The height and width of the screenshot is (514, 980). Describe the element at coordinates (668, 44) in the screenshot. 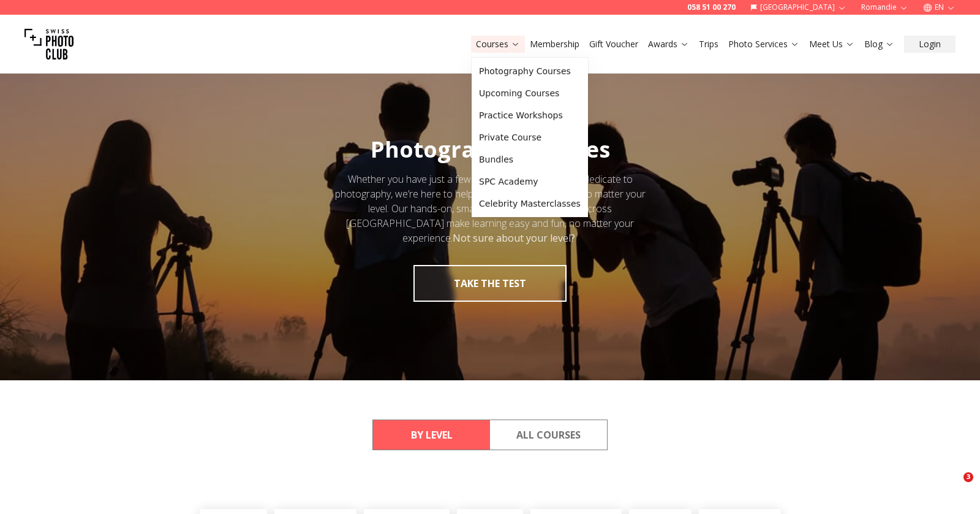

I see `button: Awards` at that location.